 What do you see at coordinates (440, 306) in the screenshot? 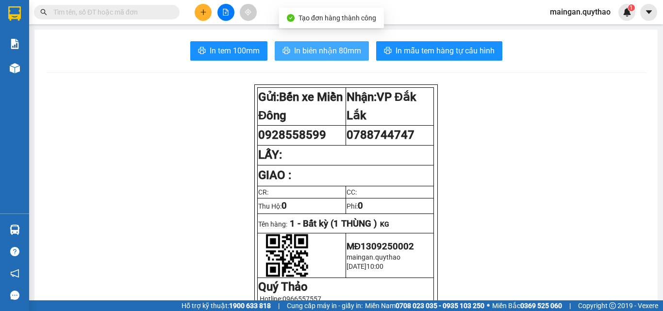
I see `strong: 0708 023 035 - 0935 103 250` at bounding box center [440, 306].